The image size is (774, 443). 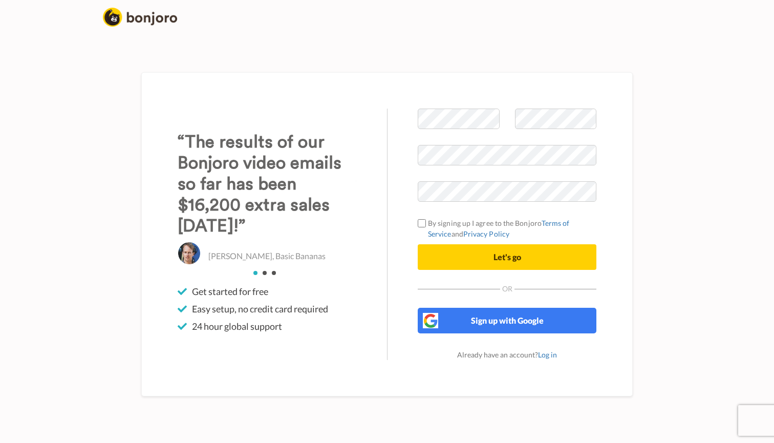 What do you see at coordinates (508, 320) in the screenshot?
I see `span: Sign up with Google` at bounding box center [508, 320].